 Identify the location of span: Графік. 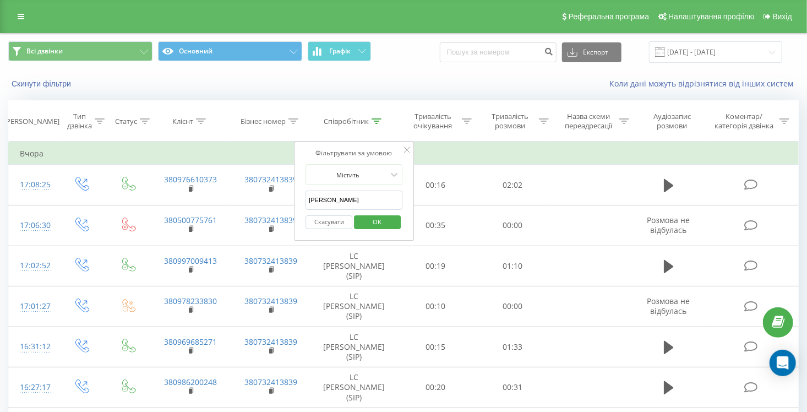
(340, 51).